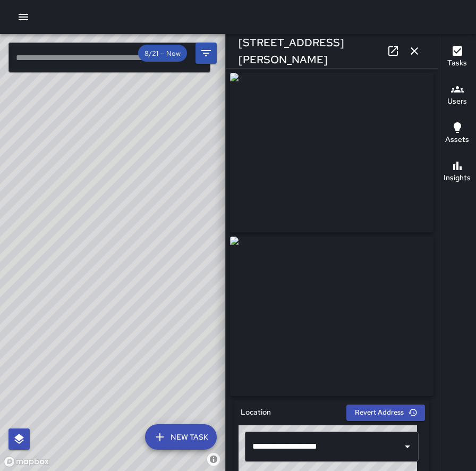 This screenshot has height=471, width=476. I want to click on img: request_images%2F5aac9d30-7ece-11f0-9102-bb3c23f45de8, so click(332, 152).